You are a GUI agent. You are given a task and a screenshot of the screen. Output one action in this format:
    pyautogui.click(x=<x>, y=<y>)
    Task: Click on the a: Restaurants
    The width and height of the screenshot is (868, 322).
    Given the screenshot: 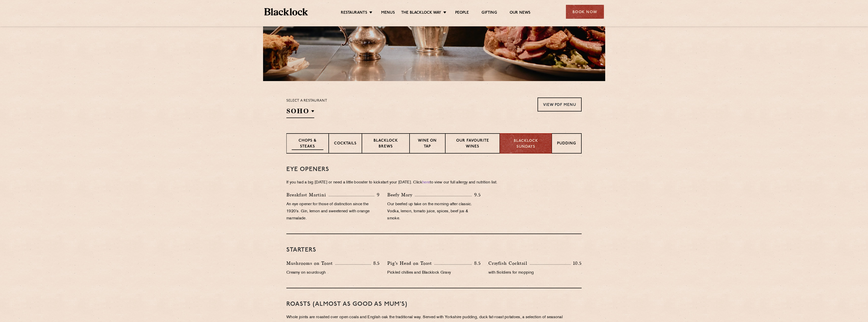 What is the action you would take?
    pyautogui.click(x=354, y=13)
    